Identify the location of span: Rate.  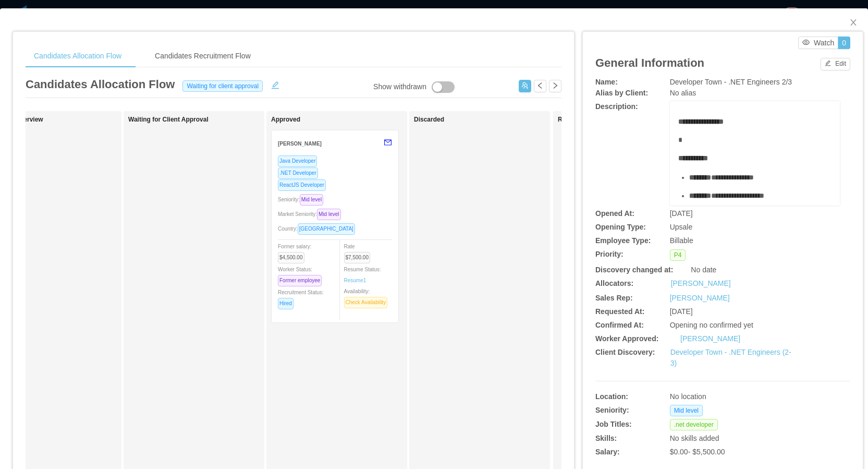
(359, 252).